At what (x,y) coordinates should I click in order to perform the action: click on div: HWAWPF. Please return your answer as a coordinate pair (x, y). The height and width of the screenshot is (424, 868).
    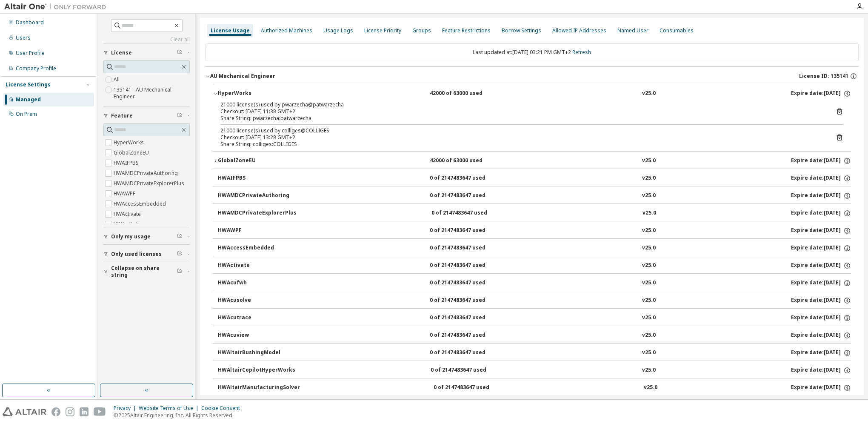
    Looking at the image, I should click on (256, 231).